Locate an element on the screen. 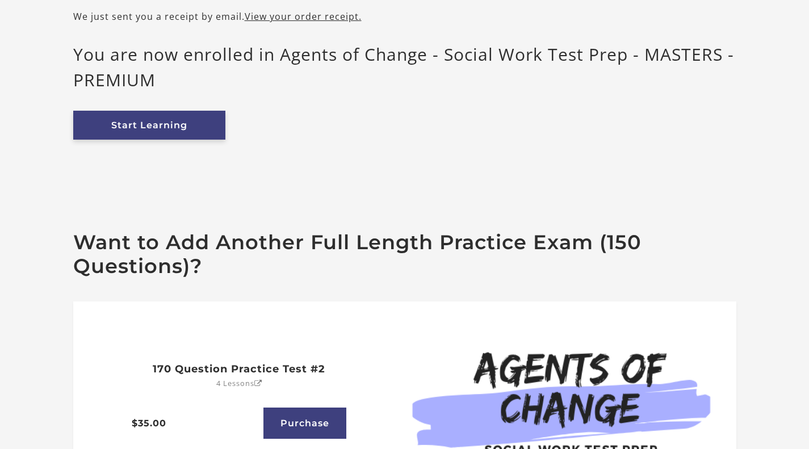 This screenshot has width=809, height=449. p: We just sent you a receipt by email. is located at coordinates (405, 16).